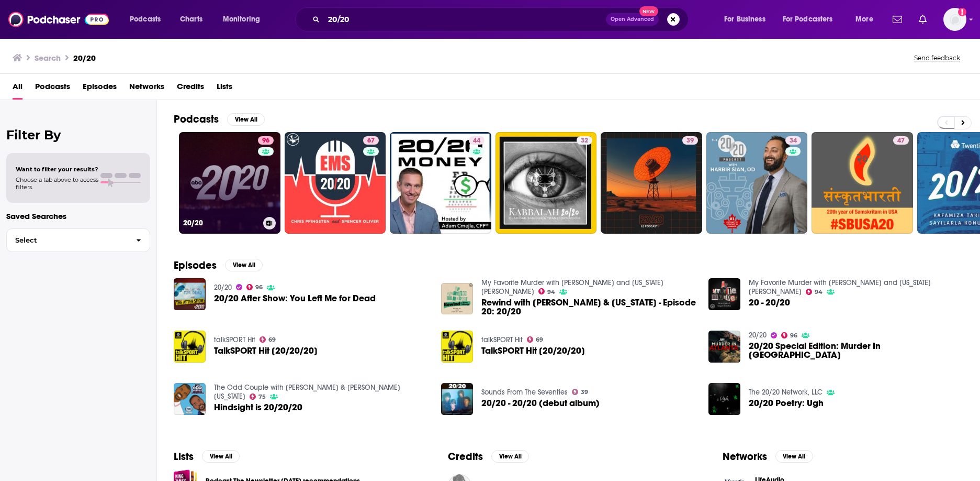  What do you see at coordinates (539, 339) in the screenshot?
I see `span: 69` at bounding box center [539, 339].